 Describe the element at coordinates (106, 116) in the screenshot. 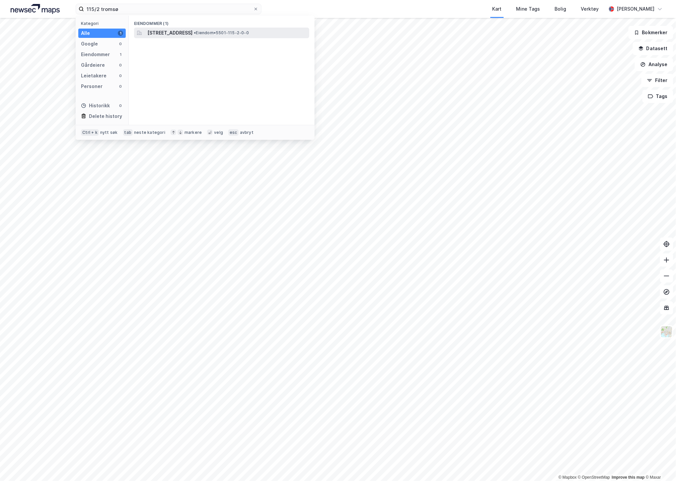

I see `div: Delete history` at that location.